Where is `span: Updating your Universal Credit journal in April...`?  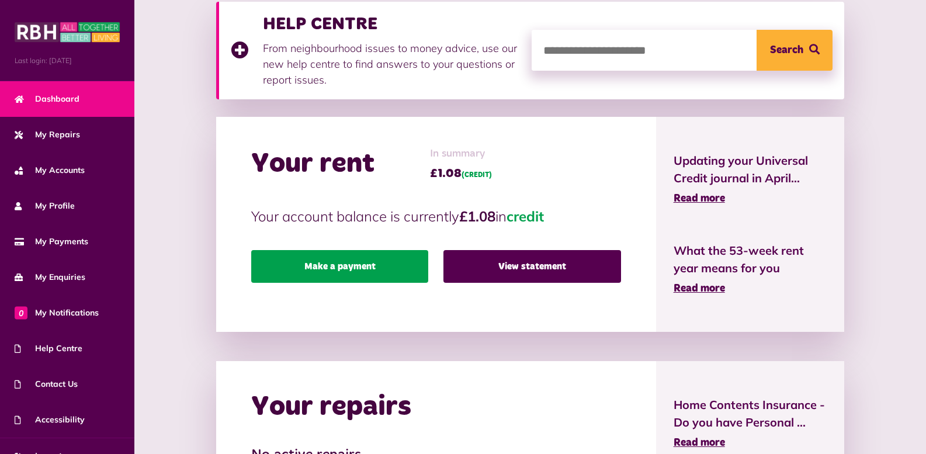 span: Updating your Universal Credit journal in April... is located at coordinates (750, 169).